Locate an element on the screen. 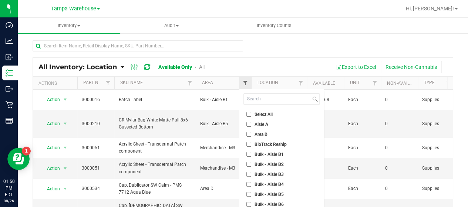 This screenshot has height=207, width=468. inline-svg: Inventory is located at coordinates (9, 73).